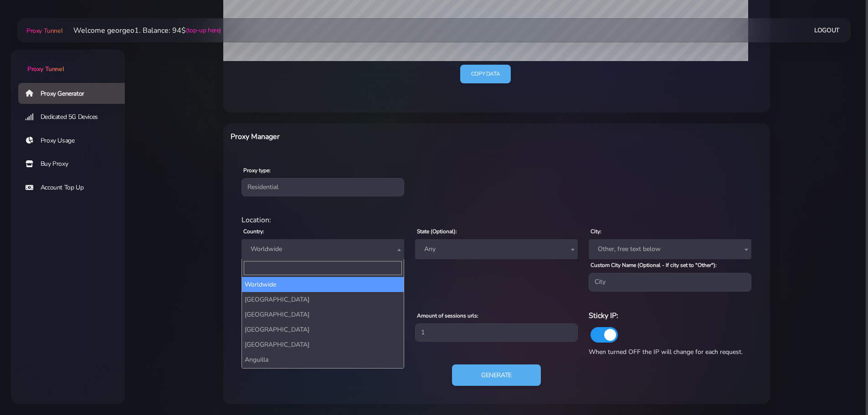 The height and width of the screenshot is (415, 868). I want to click on input: Search, so click(322, 268).